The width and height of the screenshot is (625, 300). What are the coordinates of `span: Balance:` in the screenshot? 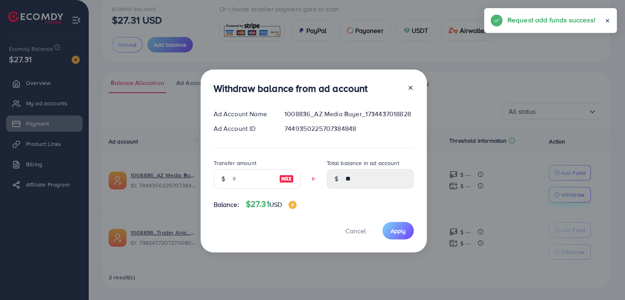 It's located at (226, 205).